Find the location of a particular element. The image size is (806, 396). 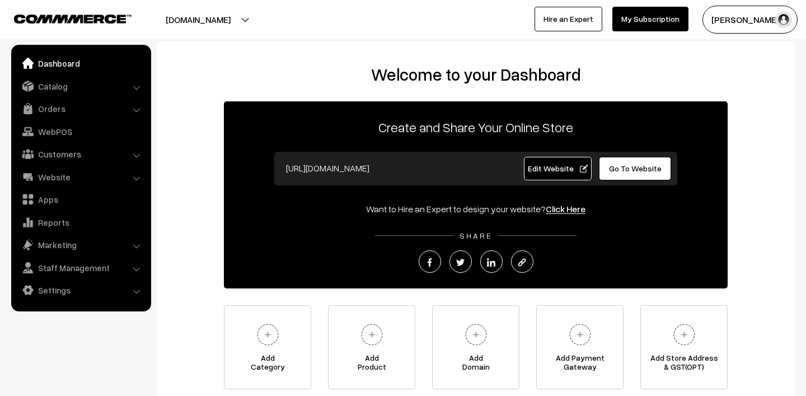

img: user is located at coordinates (784, 20).